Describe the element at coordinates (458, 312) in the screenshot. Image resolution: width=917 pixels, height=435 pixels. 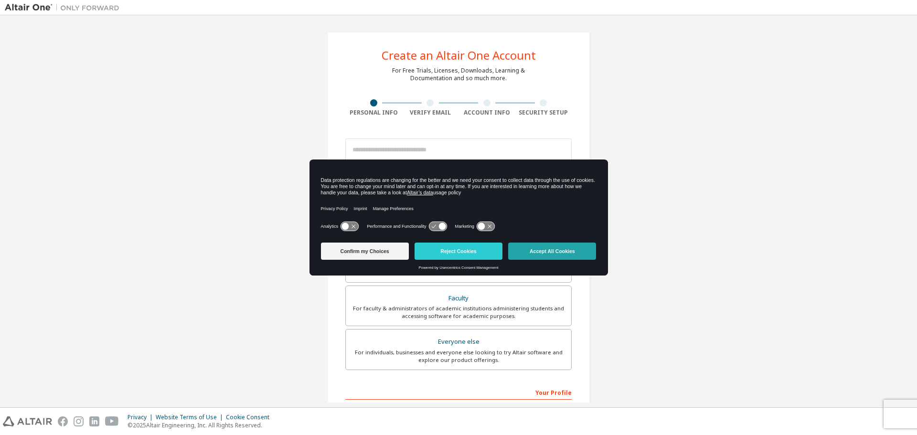
I see `div: For faculty & administrators of academic institutions administering students and accessing softwa...` at that location.